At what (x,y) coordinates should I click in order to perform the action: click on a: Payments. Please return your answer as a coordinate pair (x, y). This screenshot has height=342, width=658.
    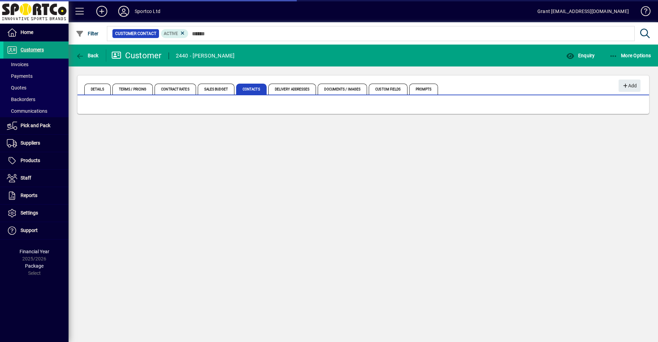
    Looking at the image, I should click on (36, 76).